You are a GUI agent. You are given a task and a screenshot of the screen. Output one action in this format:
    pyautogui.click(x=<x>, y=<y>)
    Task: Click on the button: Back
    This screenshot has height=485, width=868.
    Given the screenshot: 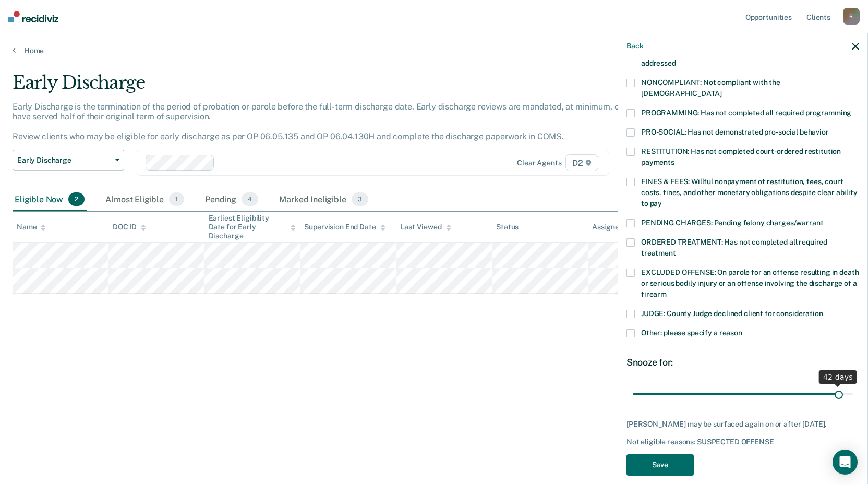 What is the action you would take?
    pyautogui.click(x=635, y=46)
    